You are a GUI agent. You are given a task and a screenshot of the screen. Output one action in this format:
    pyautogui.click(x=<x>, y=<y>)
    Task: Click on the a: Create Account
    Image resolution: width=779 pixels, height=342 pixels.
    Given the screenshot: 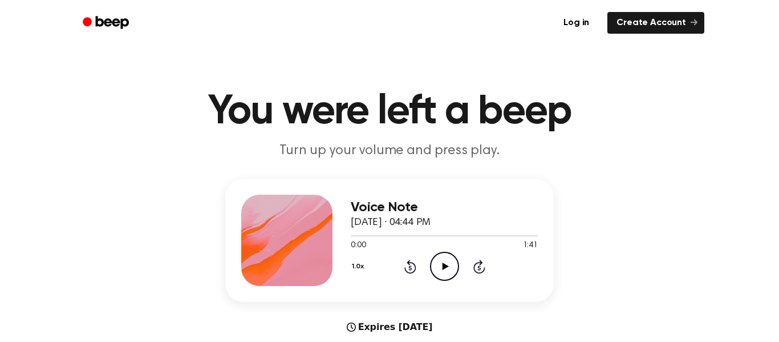 What is the action you would take?
    pyautogui.click(x=656, y=23)
    